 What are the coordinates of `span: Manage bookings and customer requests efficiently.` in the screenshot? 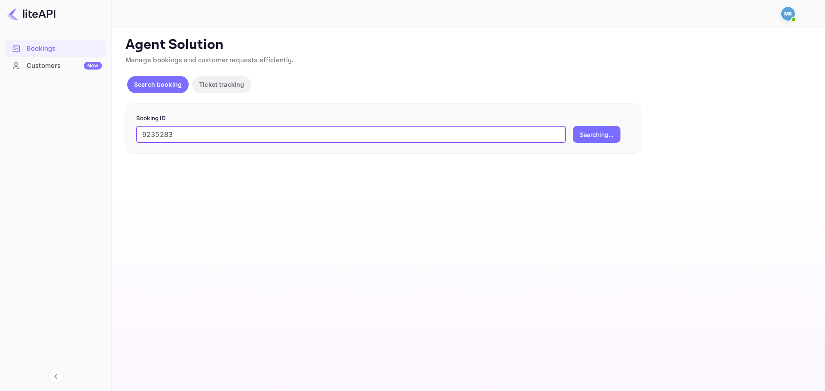 It's located at (210, 60).